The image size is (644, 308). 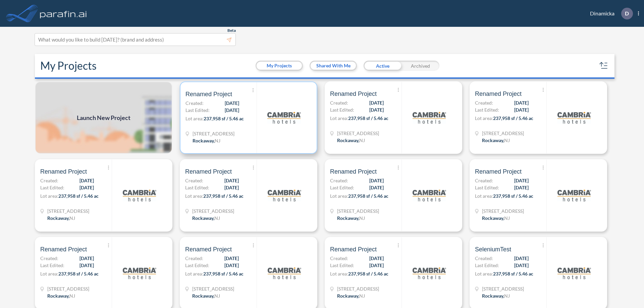 I want to click on a: Launch New Project, so click(x=104, y=118).